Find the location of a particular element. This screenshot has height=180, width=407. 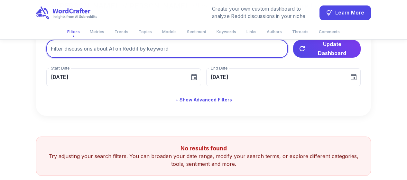

button: Update Dashboard is located at coordinates (327, 49).